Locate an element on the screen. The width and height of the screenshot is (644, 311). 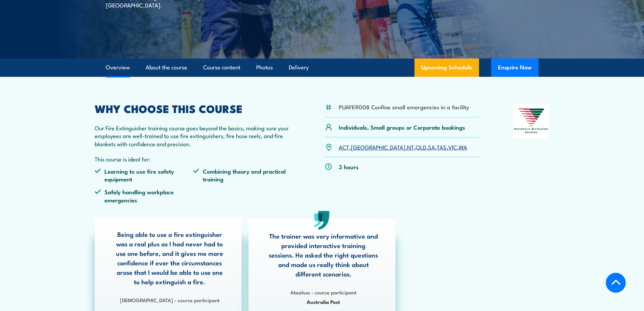
a: Overview is located at coordinates (118, 68).